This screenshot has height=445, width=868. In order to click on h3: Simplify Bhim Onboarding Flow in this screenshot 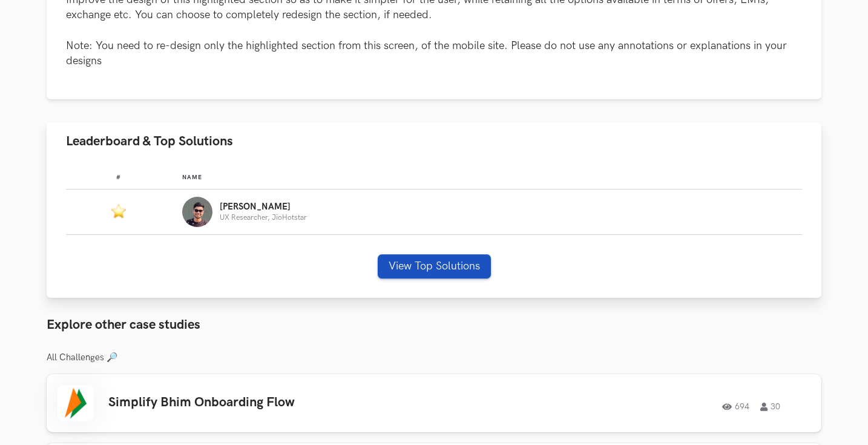, I will do `click(280, 402)`.